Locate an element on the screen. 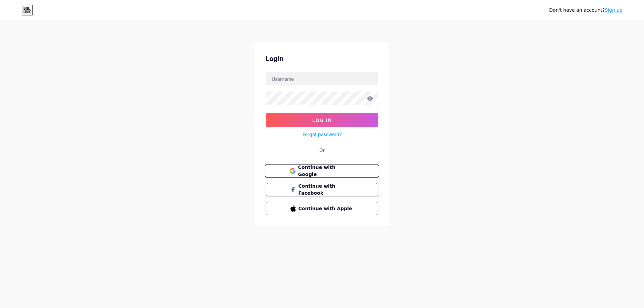  span: Continue with Facebook is located at coordinates (326, 190).